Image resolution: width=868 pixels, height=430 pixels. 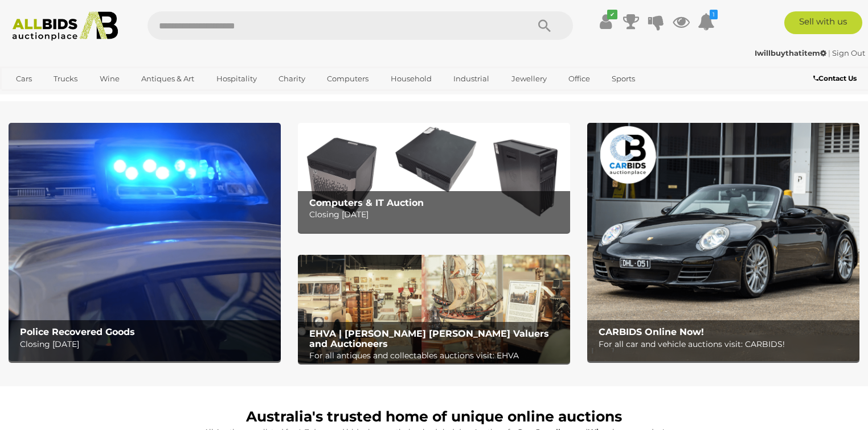 What do you see at coordinates (723, 242) in the screenshot?
I see `a: CARBIDS Online Now! CARBIDS Online Now! For all car and vehicle auctions visit: CARBIDS!` at bounding box center [723, 242].